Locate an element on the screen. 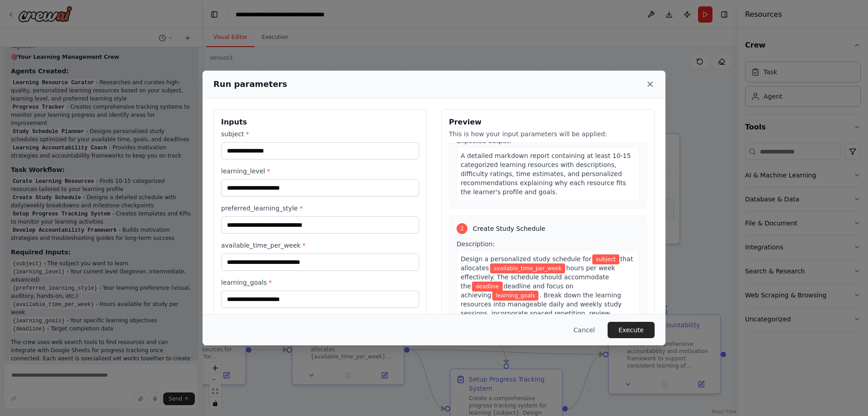  span: Design a personalized study schedule for is located at coordinates (525, 259).